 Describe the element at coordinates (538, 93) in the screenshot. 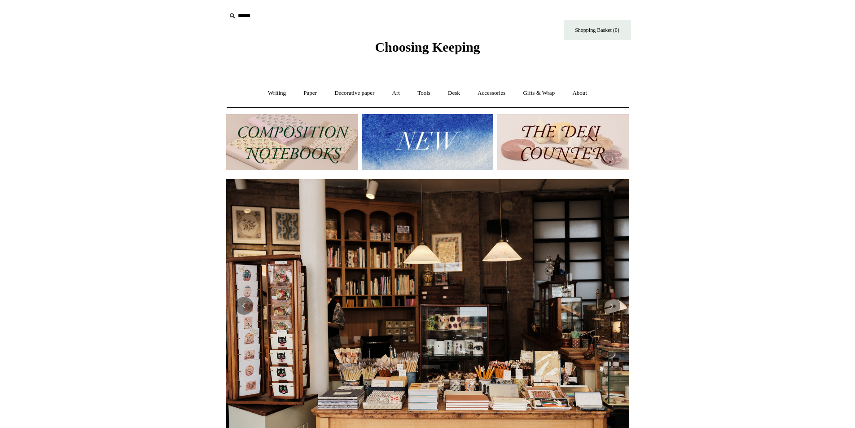

I see `a: Gifts & Wrap` at that location.